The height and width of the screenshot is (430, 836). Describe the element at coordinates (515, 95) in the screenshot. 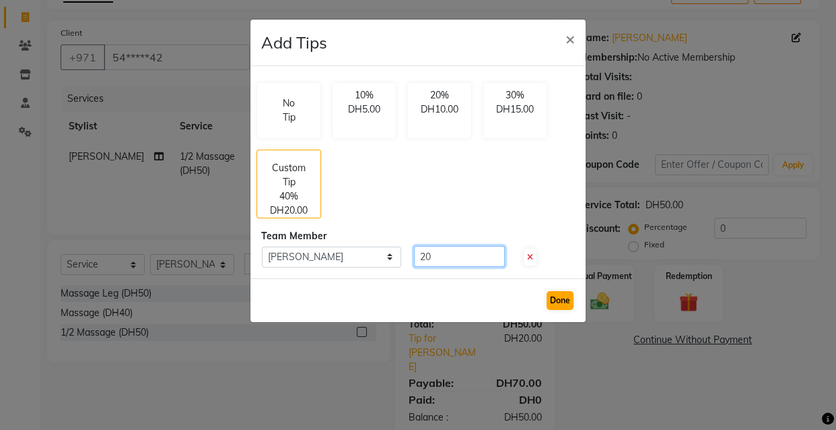

I see `p: 30%` at that location.